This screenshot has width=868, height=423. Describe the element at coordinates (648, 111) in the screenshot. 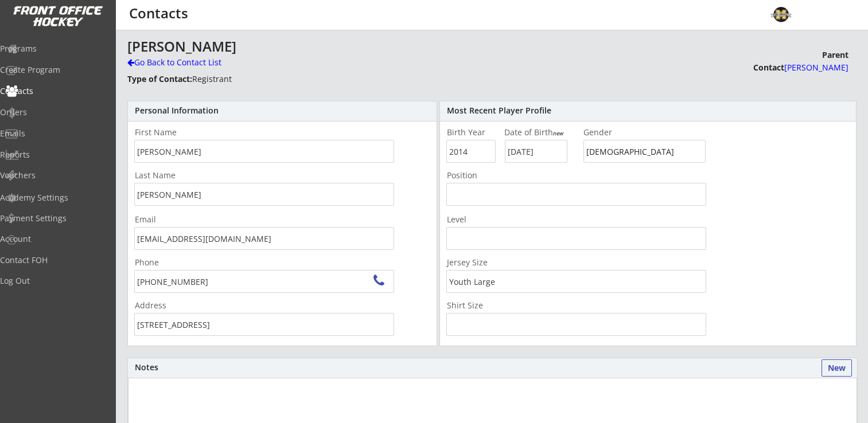

I see `div: Most Recent Player Profile` at that location.